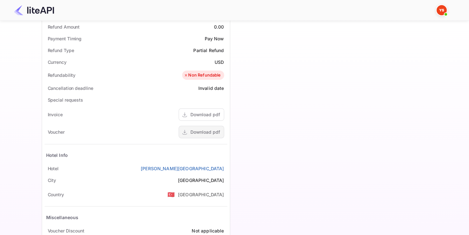 Image resolution: width=469 pixels, height=235 pixels. What do you see at coordinates (65, 100) in the screenshot?
I see `div: Special requests` at bounding box center [65, 100].